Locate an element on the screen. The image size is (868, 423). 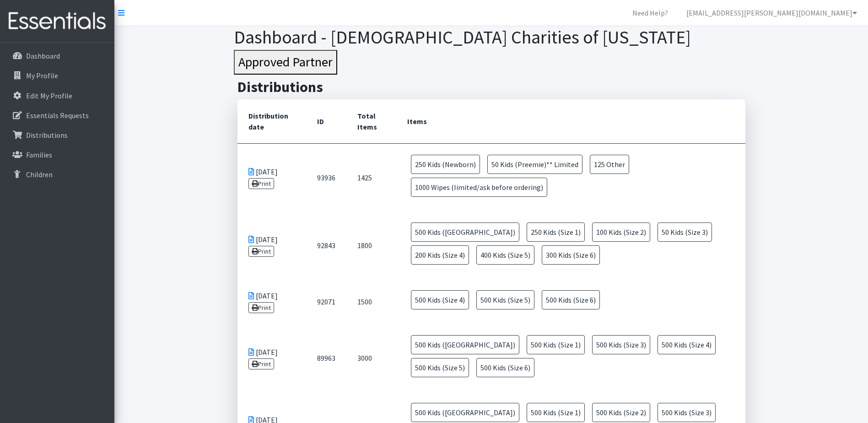
p: Distributions is located at coordinates (47, 135).